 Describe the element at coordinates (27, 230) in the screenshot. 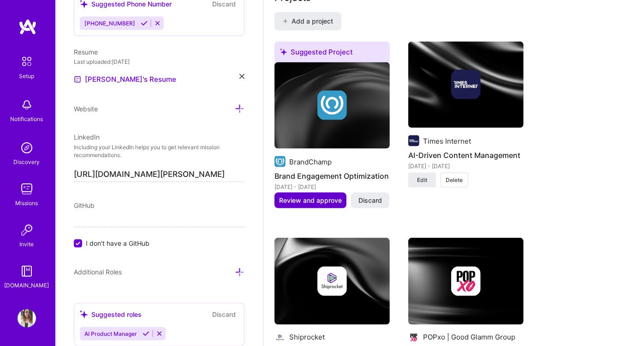

I see `img: Invite` at that location.